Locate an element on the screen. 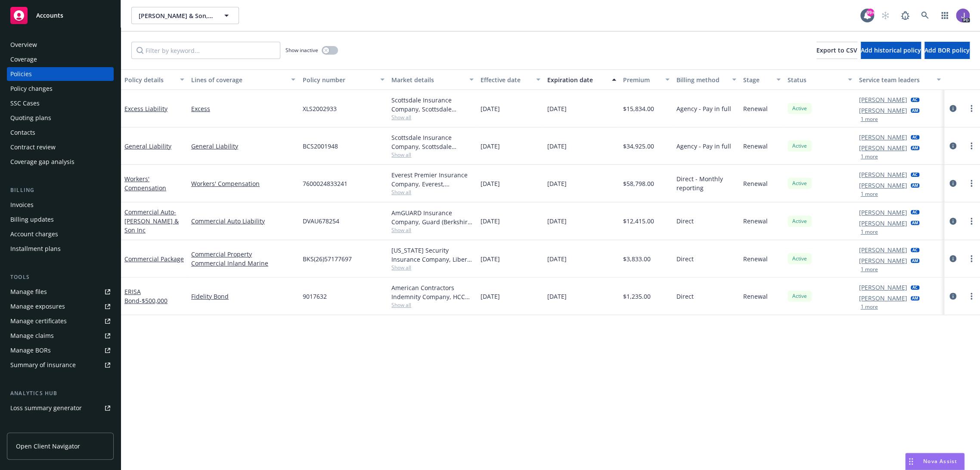 This screenshot has height=470, width=980. span: DVAU678254 is located at coordinates (320, 221).